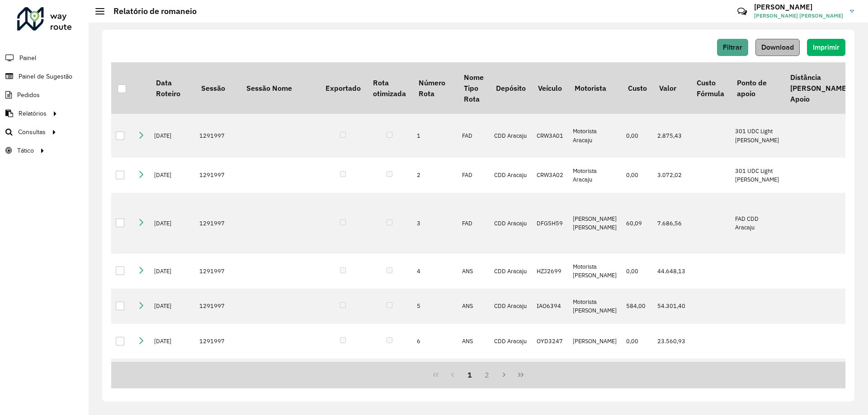  What do you see at coordinates (45, 76) in the screenshot?
I see `span: Painel de Sugestão` at bounding box center [45, 76].